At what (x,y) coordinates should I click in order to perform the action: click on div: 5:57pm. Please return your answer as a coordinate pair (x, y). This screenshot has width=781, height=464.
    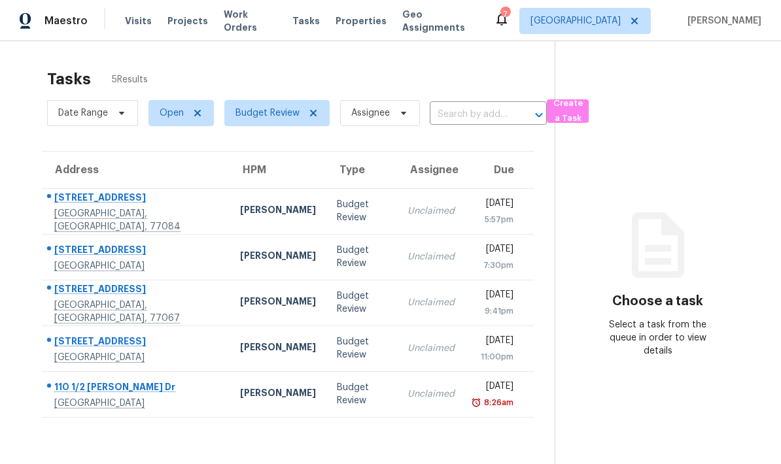
    Looking at the image, I should click on (494, 220).